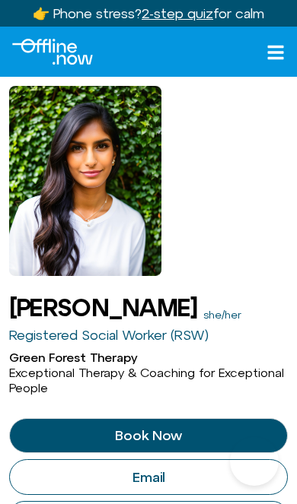 The height and width of the screenshot is (504, 297). I want to click on a: Email, so click(148, 478).